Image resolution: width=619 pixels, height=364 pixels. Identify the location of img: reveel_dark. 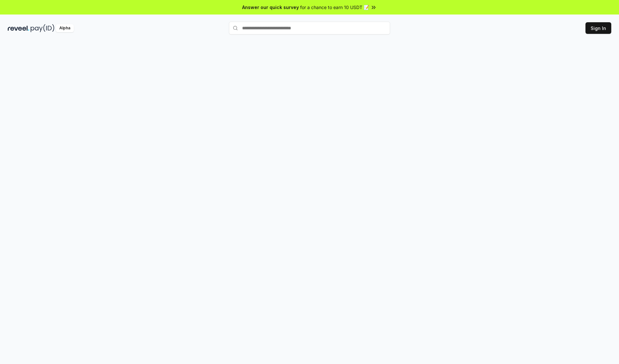
(19, 28).